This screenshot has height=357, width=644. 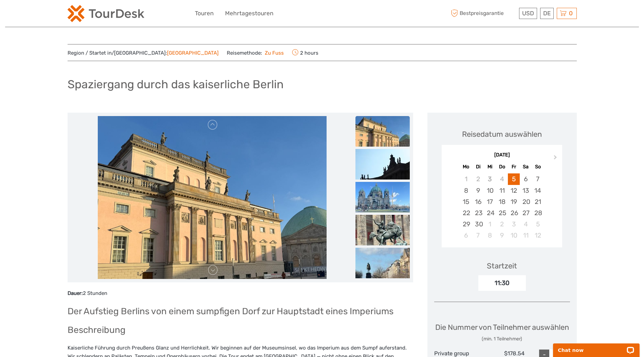 I want to click on img: 2254-3441b4b5-4e5f-4d00-b396-31f1d84a6ebf_logo_small.png, so click(x=106, y=14).